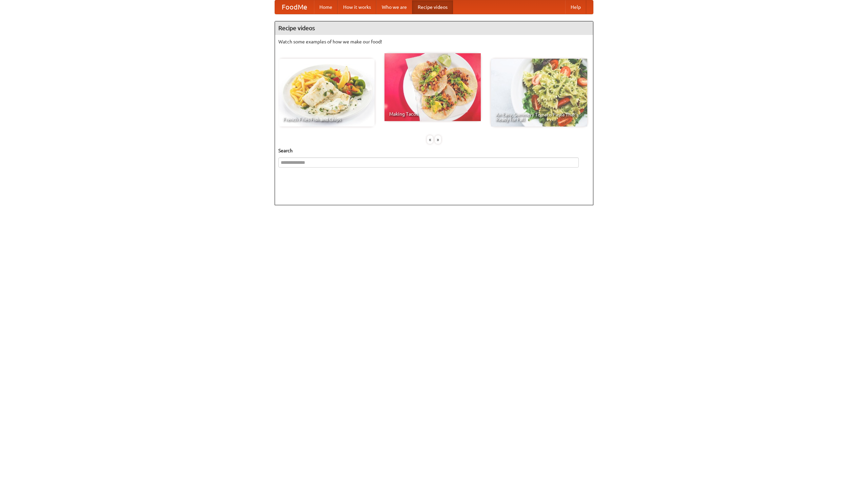 This screenshot has width=868, height=480. What do you see at coordinates (294, 7) in the screenshot?
I see `a: FoodMe` at bounding box center [294, 7].